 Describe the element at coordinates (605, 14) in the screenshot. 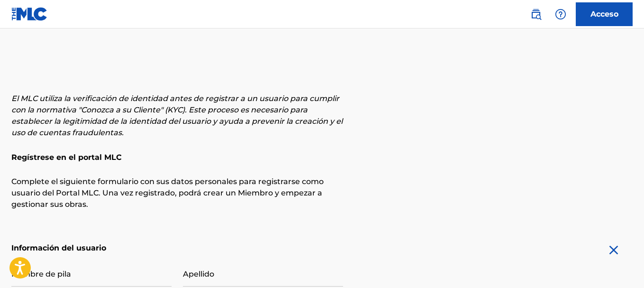

I see `a: Acceso` at that location.